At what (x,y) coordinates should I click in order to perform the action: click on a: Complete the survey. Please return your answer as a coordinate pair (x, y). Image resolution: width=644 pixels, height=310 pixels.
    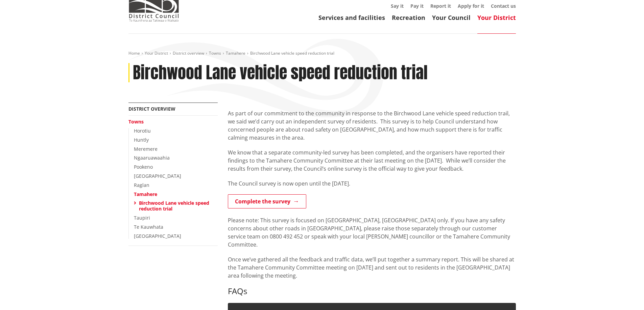
    Looking at the image, I should click on (267, 202).